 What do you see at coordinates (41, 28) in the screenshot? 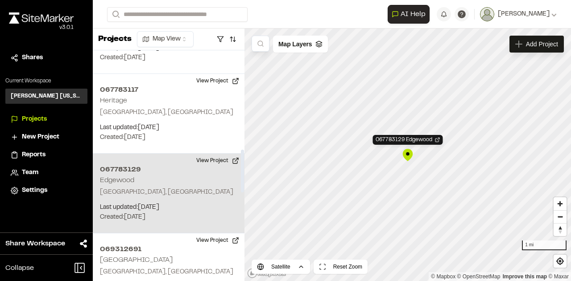
I see `div: Oh geez...please don't...` at bounding box center [41, 28].